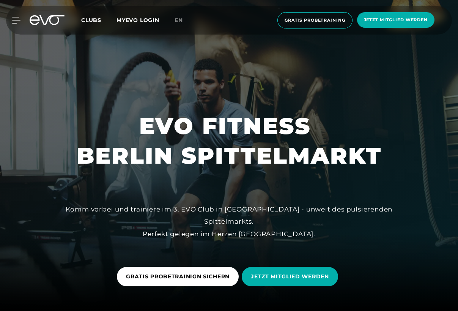  Describe the element at coordinates (179, 276) in the screenshot. I see `a: GRATIS PROBETRAINIGN SICHERN` at that location.